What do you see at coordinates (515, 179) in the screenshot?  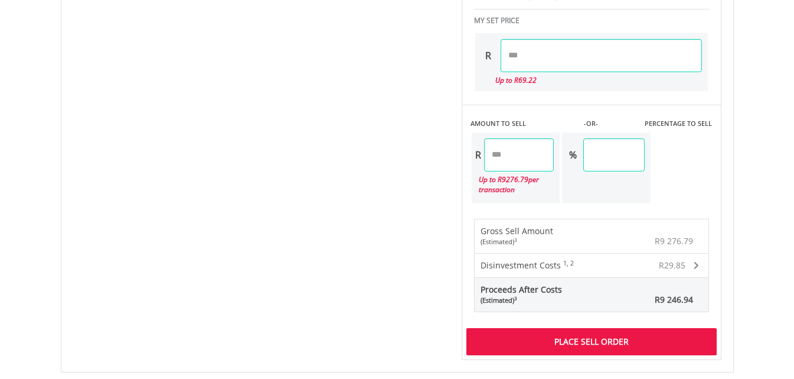 I see `span: 9276.79` at bounding box center [515, 179].